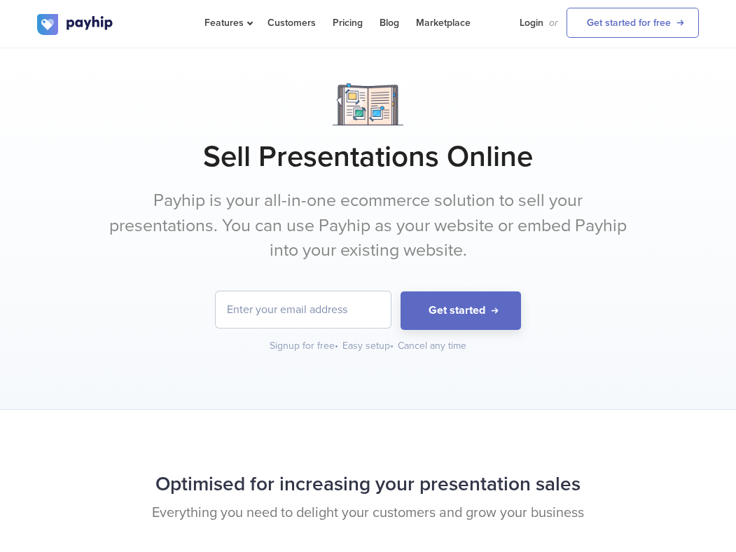 This screenshot has height=552, width=736. Describe the element at coordinates (368, 104) in the screenshot. I see `img: Notebook.png` at that location.